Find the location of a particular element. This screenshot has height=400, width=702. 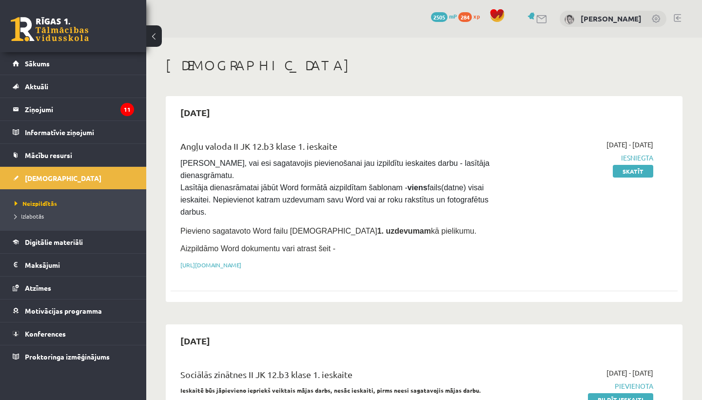

span: Proktoringa izmēģinājums is located at coordinates (67, 356).